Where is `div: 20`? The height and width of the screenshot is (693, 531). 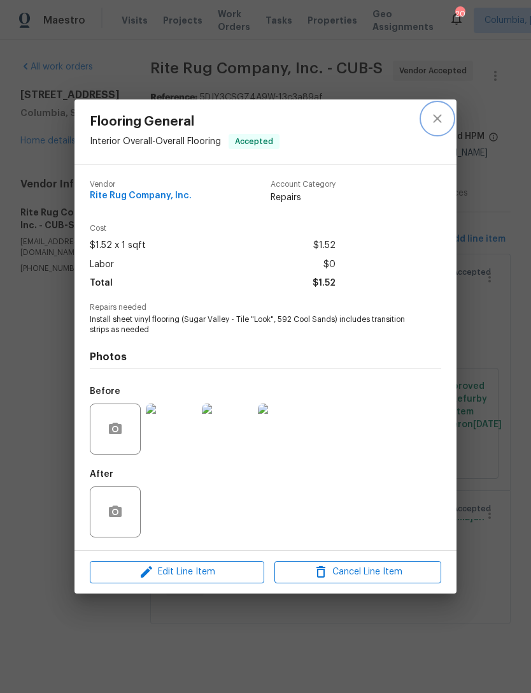
div: 20 is located at coordinates (460, 14).